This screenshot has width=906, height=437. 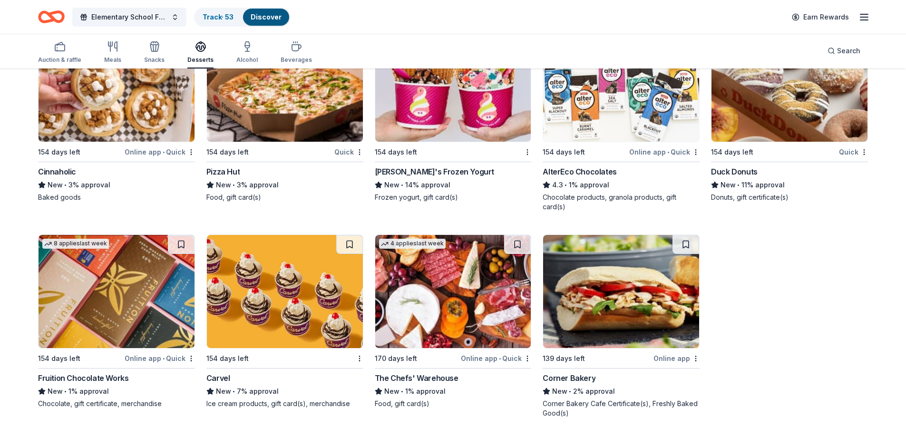 What do you see at coordinates (413, 244) in the screenshot?
I see `div: 4 applies last week` at bounding box center [413, 244].